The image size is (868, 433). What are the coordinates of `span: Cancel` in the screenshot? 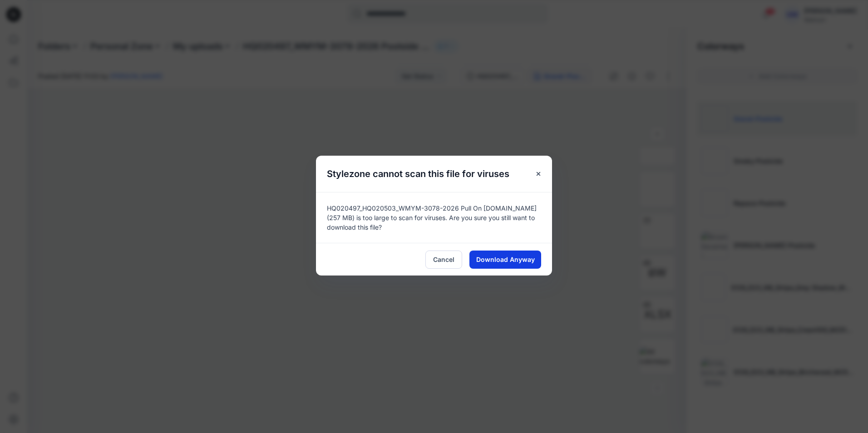 It's located at (444, 260).